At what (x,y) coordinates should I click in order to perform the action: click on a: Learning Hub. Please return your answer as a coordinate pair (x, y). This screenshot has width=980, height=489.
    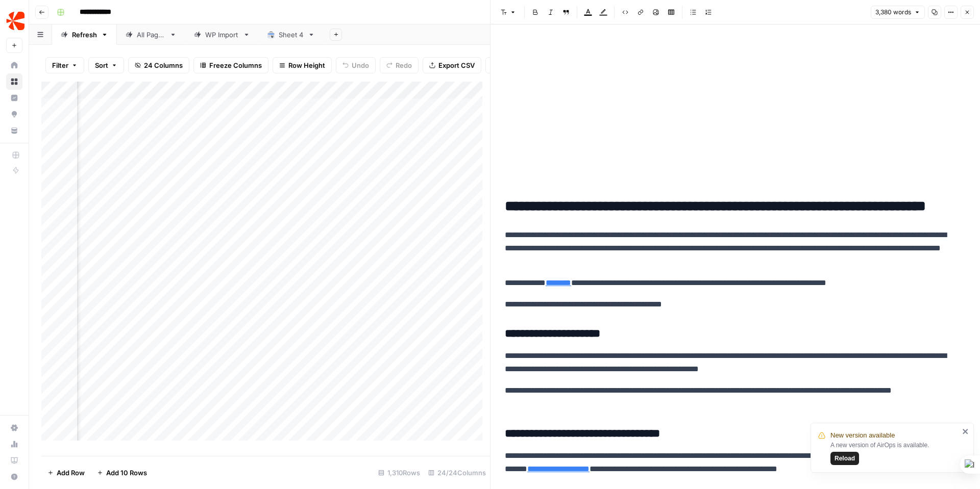
    Looking at the image, I should click on (14, 461).